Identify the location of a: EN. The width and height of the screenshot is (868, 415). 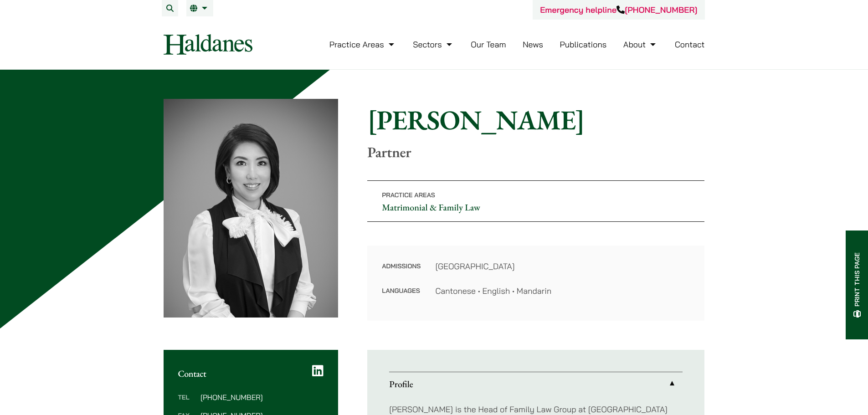
(200, 8).